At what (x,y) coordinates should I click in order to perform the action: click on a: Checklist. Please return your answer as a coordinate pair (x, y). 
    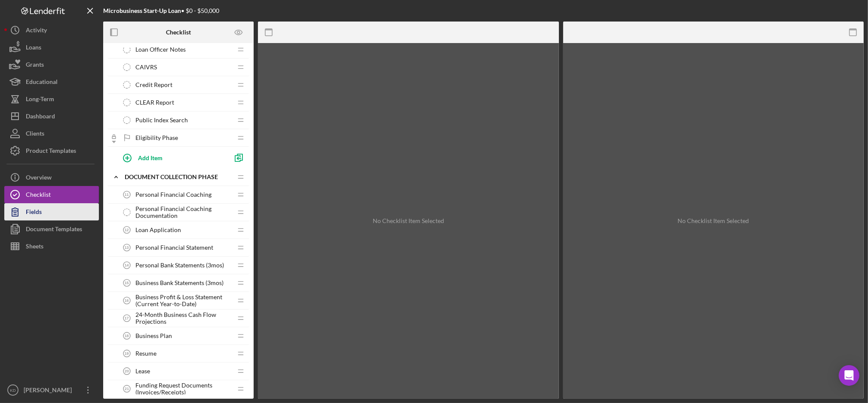
    Looking at the image, I should click on (52, 194).